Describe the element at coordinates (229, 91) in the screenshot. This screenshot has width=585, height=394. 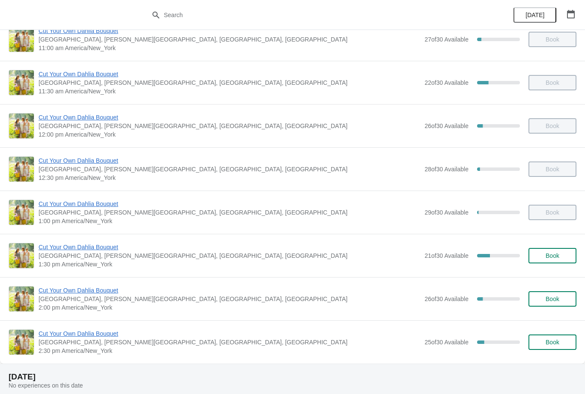
I see `span: 11:30 am America/New_York` at that location.